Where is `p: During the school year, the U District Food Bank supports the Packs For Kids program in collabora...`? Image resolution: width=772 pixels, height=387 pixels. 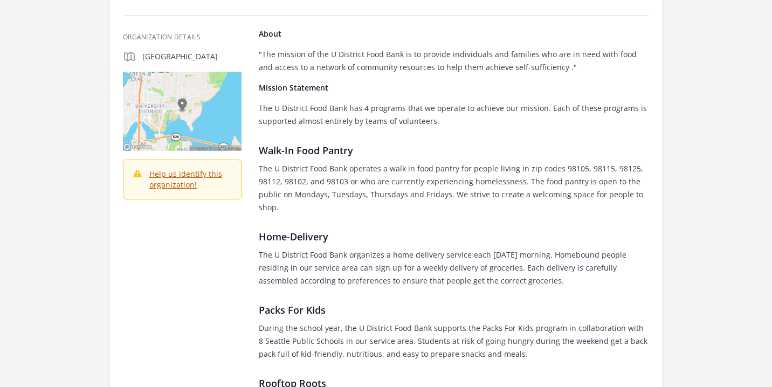 p: During the school year, the U District Food Bank supports the Packs For Kids program in collabora... is located at coordinates (454, 341).